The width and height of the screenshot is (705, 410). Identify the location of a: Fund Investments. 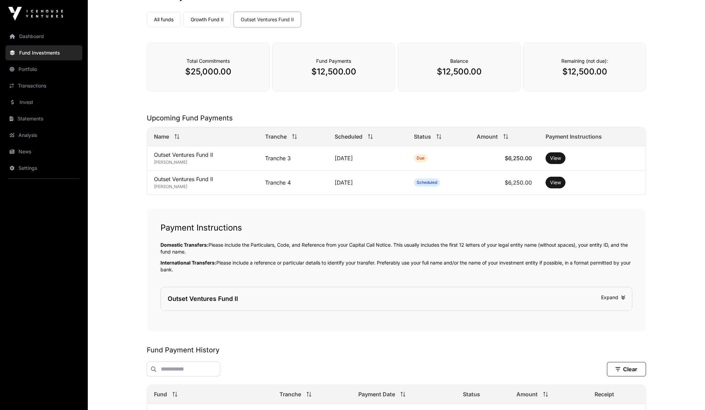
(44, 53).